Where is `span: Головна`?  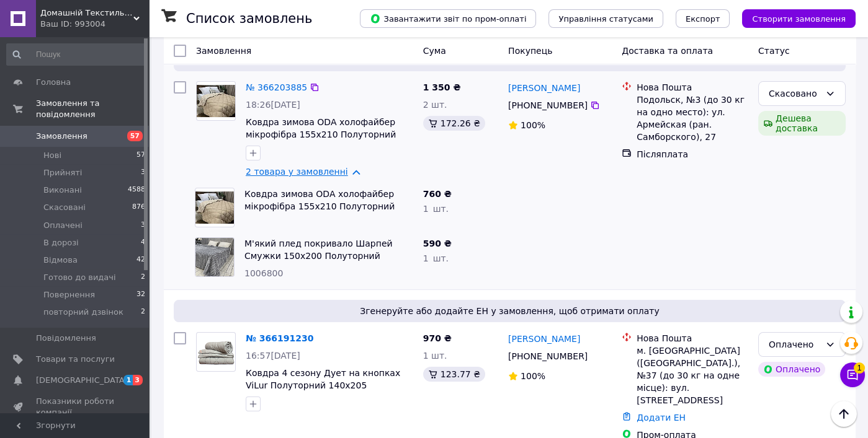
span: Головна is located at coordinates (53, 82).